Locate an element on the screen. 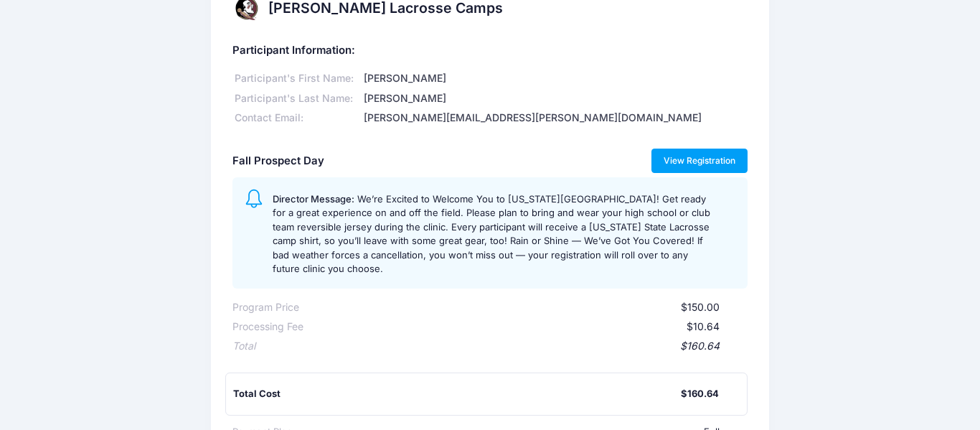 This screenshot has height=430, width=980. span: Director Message: is located at coordinates (313, 199).